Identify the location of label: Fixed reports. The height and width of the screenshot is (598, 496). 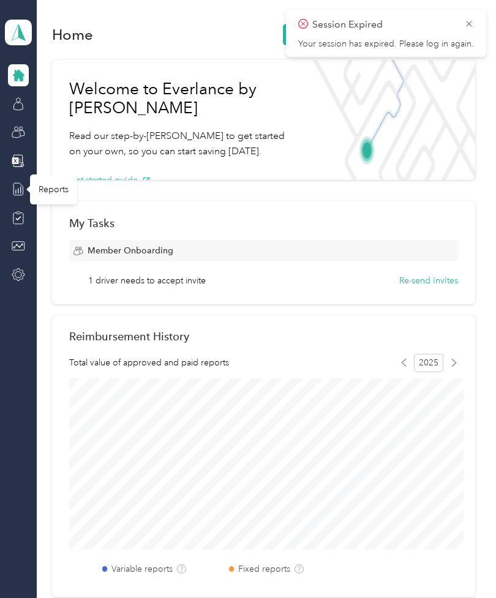
(264, 568).